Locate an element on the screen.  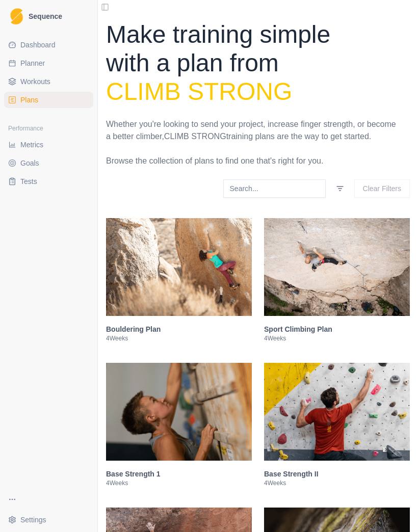
span: Goals is located at coordinates (29, 163).